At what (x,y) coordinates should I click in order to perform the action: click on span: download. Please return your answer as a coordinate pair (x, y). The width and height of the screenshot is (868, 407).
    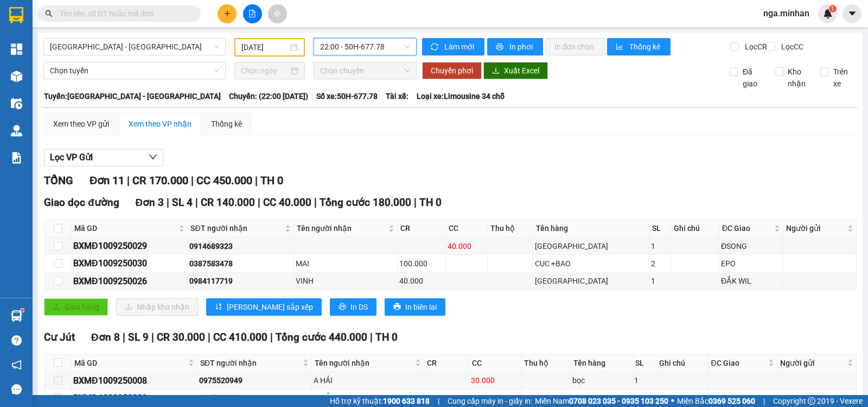
    Looking at the image, I should click on (496, 71).